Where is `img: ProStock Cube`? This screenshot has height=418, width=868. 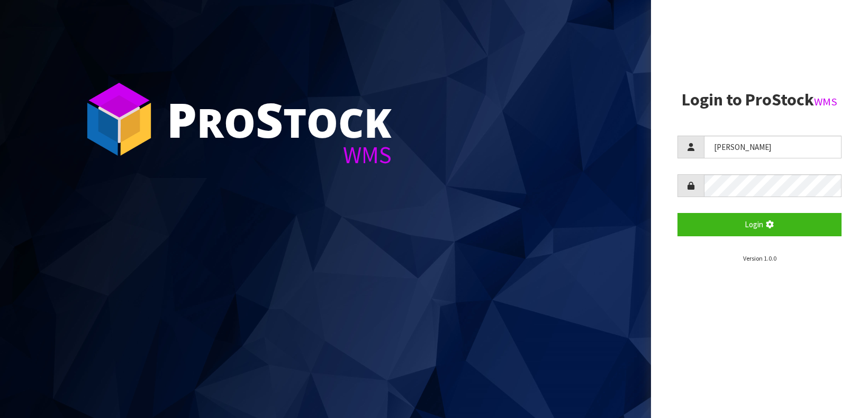 img: ProStock Cube is located at coordinates (119, 119).